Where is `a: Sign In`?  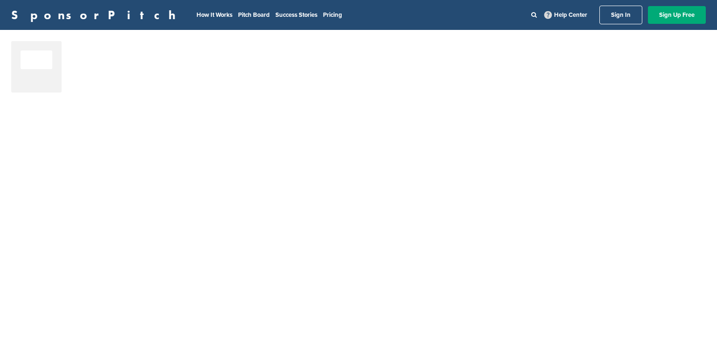
a: Sign In is located at coordinates (621, 15).